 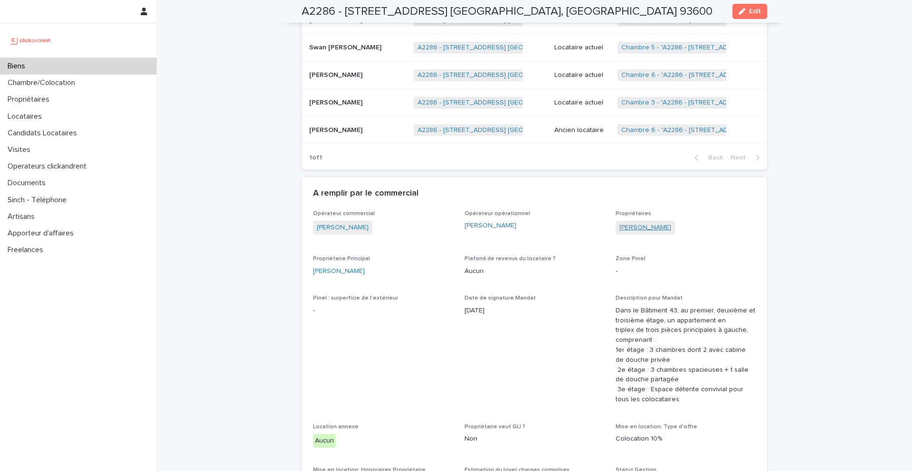 I want to click on button: Edit, so click(x=749, y=11).